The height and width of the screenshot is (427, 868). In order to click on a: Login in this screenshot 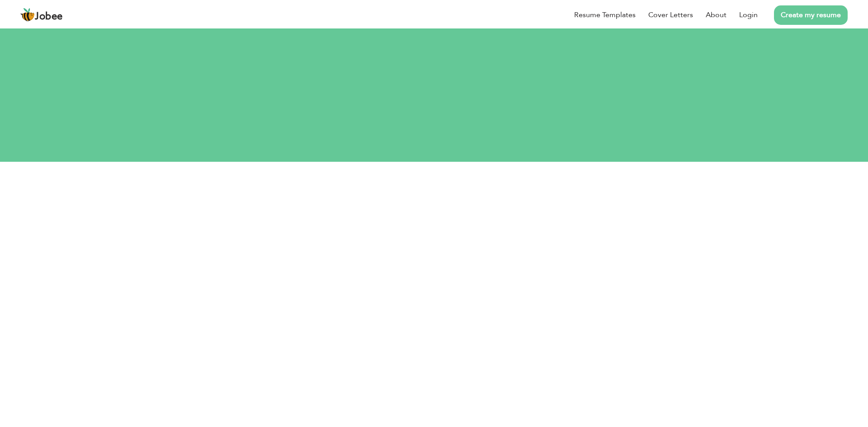, I will do `click(748, 15)`.